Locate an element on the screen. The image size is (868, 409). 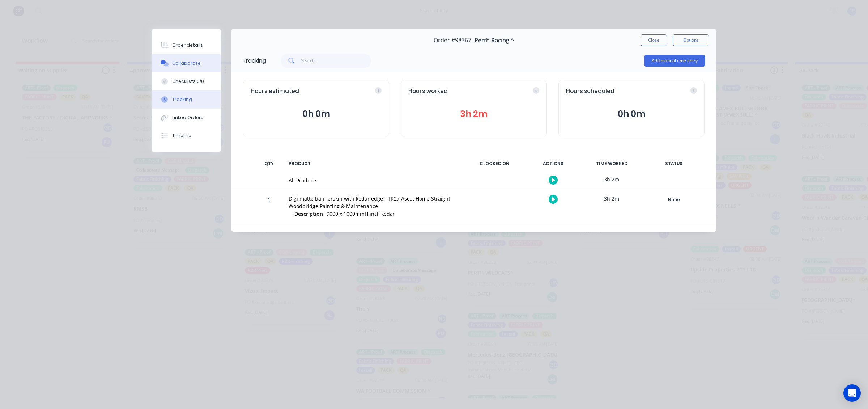
button: None is located at coordinates (674, 200).